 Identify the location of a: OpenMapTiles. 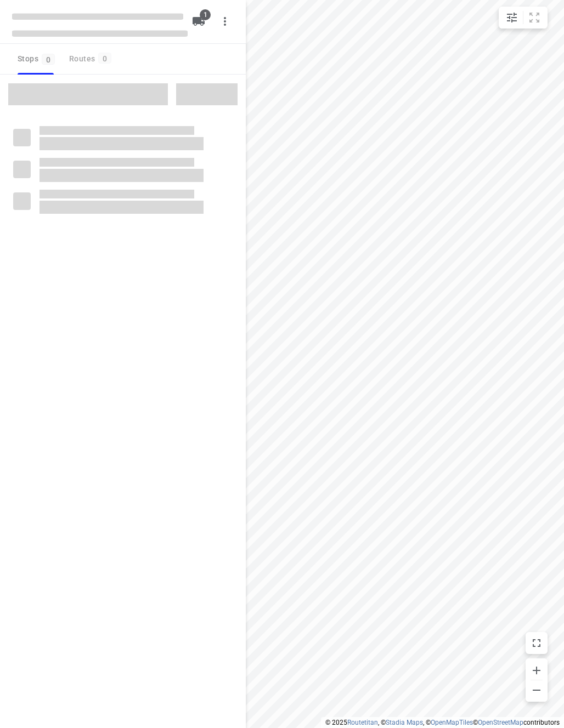
(452, 723).